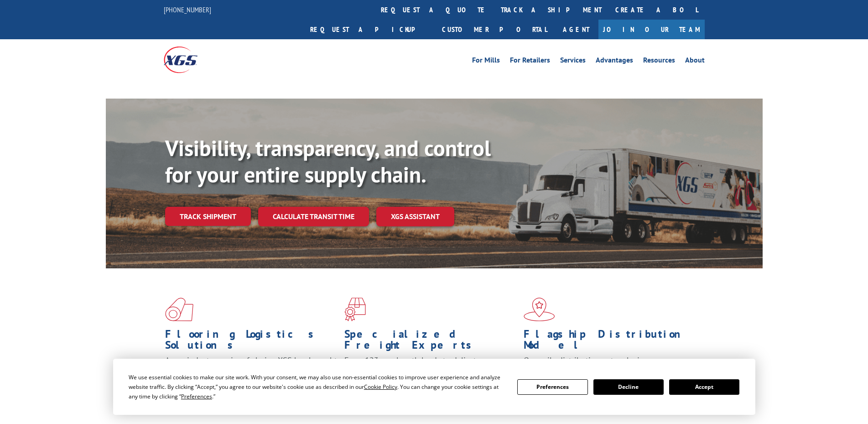  What do you see at coordinates (314, 216) in the screenshot?
I see `a: Calculate transit time` at bounding box center [314, 216].